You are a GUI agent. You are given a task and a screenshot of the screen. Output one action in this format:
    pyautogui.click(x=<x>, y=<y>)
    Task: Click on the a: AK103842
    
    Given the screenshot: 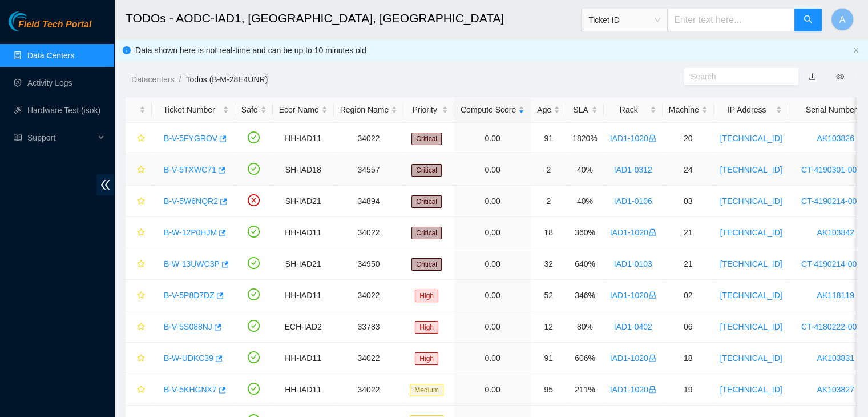 What is the action you would take?
    pyautogui.click(x=834, y=233)
    